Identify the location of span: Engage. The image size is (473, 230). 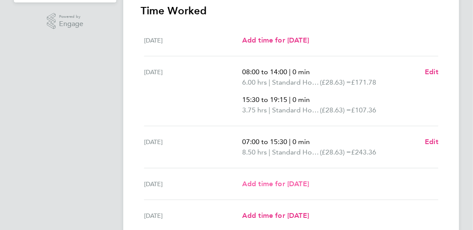
(71, 24).